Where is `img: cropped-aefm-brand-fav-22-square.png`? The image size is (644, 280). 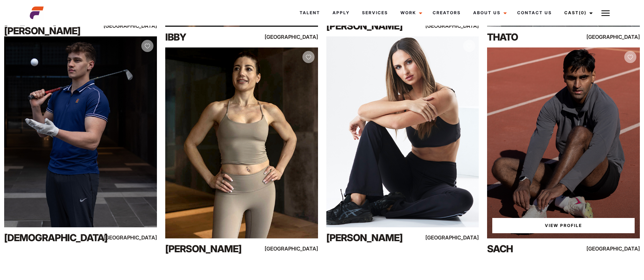
img: cropped-aefm-brand-fav-22-square.png is located at coordinates (36, 13).